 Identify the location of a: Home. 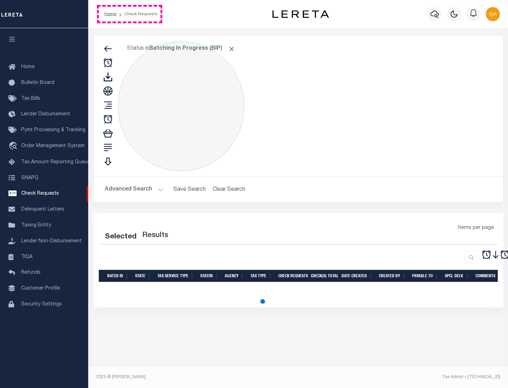
(111, 14).